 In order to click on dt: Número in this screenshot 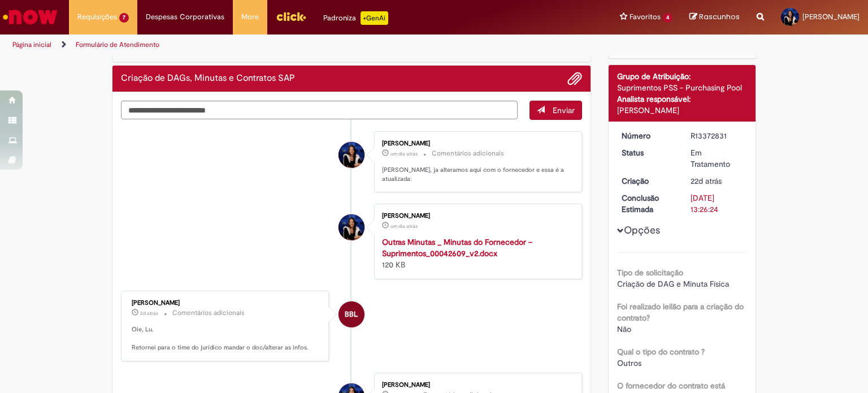, I will do `click(648, 135)`.